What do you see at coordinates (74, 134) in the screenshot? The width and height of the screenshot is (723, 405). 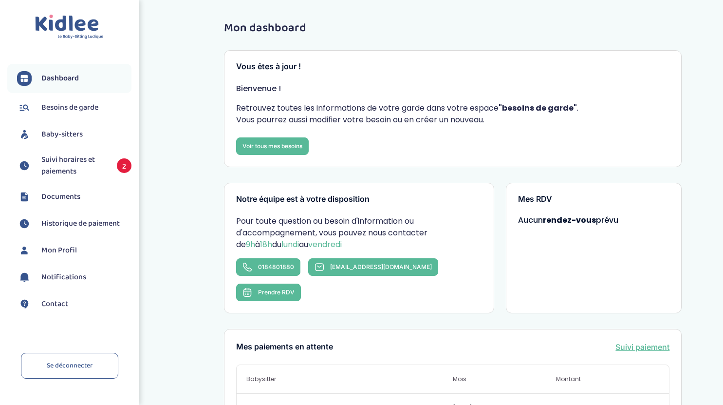 I see `a: Baby-sitters` at bounding box center [74, 134].